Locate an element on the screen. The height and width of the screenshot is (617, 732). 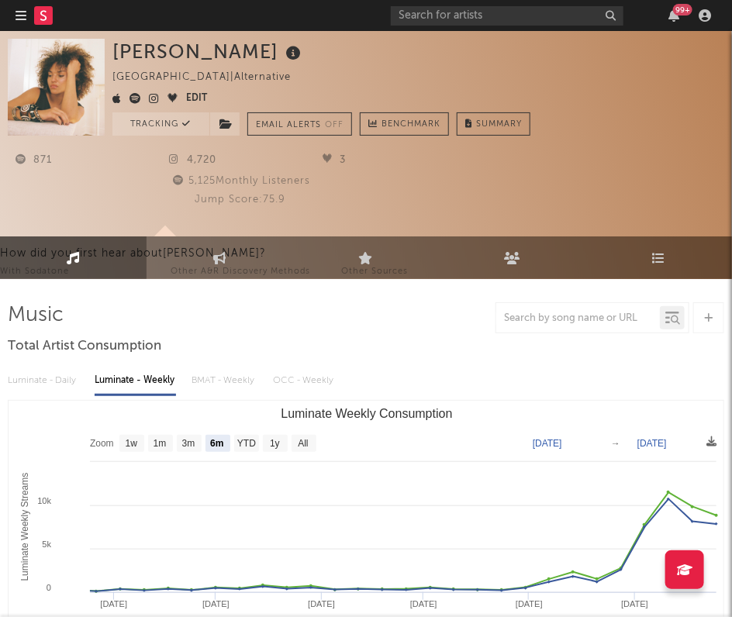
div: Luminate - Weekly is located at coordinates (135, 381).